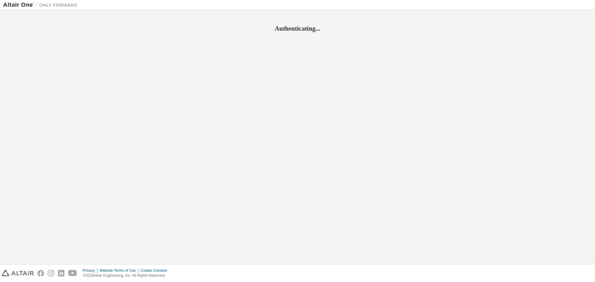  What do you see at coordinates (41, 273) in the screenshot?
I see `img: facebook.svg` at bounding box center [41, 273].